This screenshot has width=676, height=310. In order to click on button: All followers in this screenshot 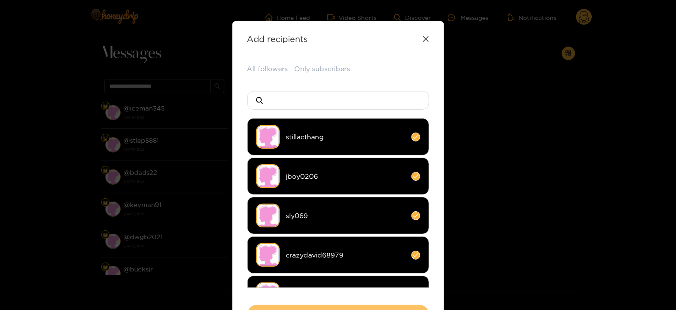, I will do `click(268, 69)`.